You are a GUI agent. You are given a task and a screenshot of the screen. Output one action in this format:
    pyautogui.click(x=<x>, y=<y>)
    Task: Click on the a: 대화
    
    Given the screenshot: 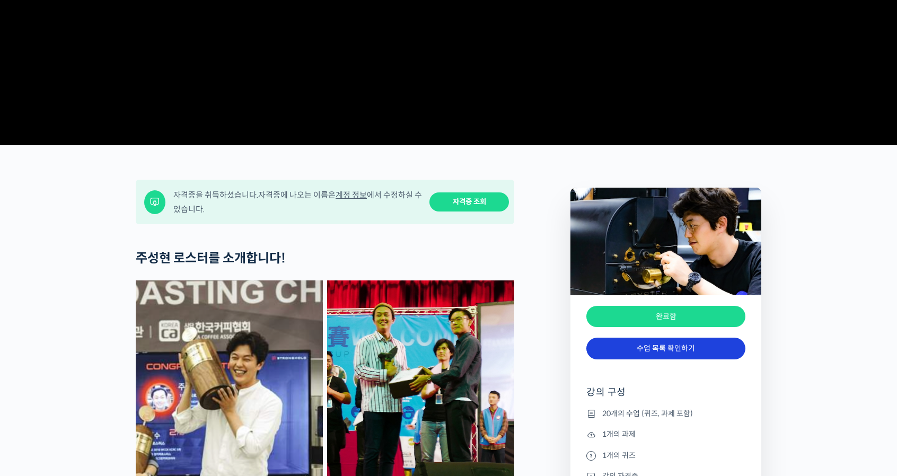 What is the action you would take?
    pyautogui.click(x=103, y=349)
    